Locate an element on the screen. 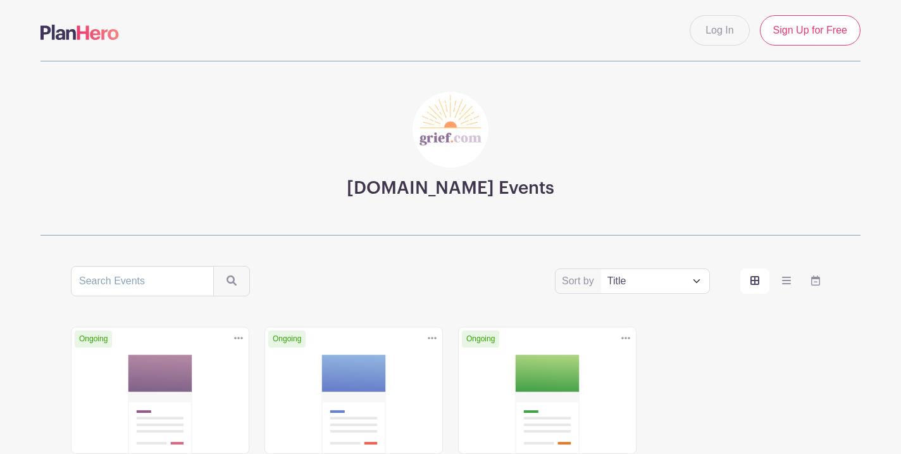 The height and width of the screenshot is (454, 901). a: Sign Up for Free is located at coordinates (810, 30).